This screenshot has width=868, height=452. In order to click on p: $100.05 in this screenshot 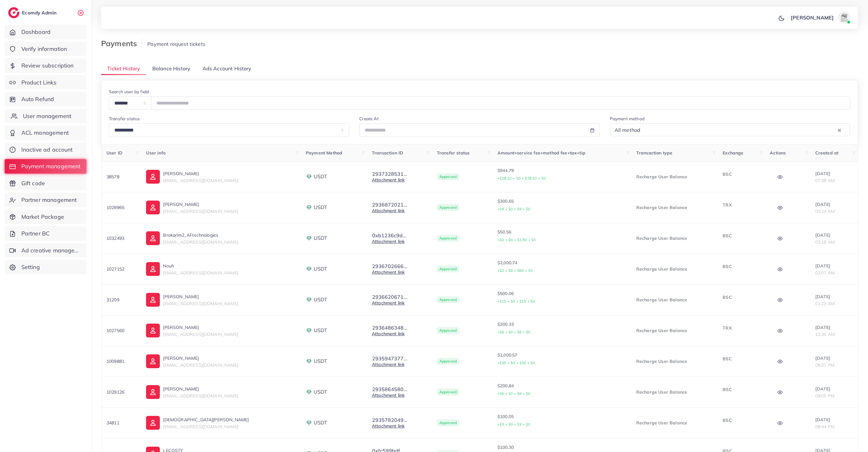, I will do `click(562, 421)`.